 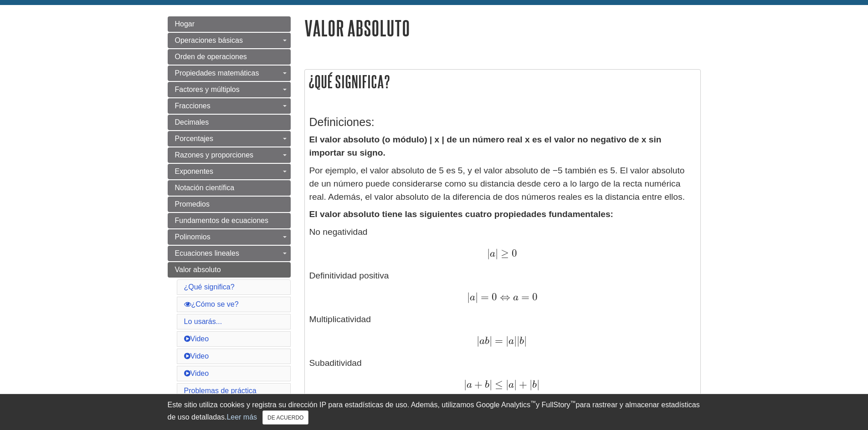 I want to click on font: Orden de operaciones, so click(x=211, y=56).